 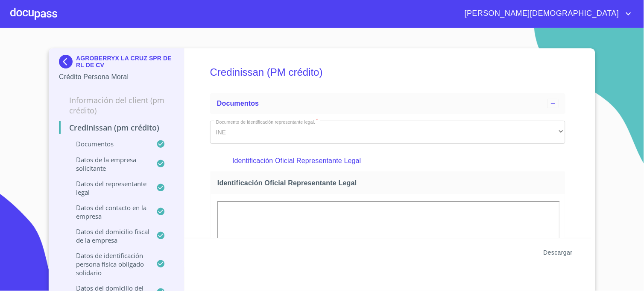 I want to click on p: Documentos, so click(x=107, y=144).